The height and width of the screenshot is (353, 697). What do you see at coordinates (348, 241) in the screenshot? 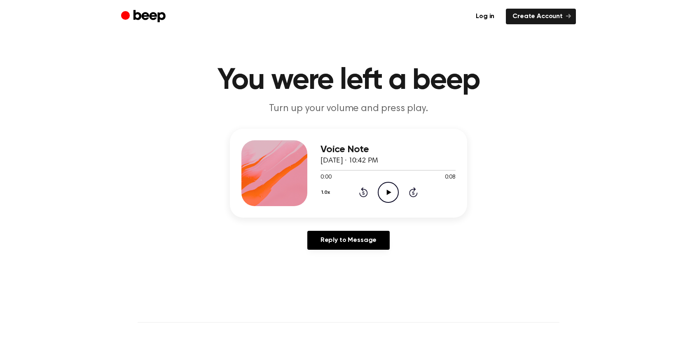
I see `a: Reply to Message` at bounding box center [348, 241].